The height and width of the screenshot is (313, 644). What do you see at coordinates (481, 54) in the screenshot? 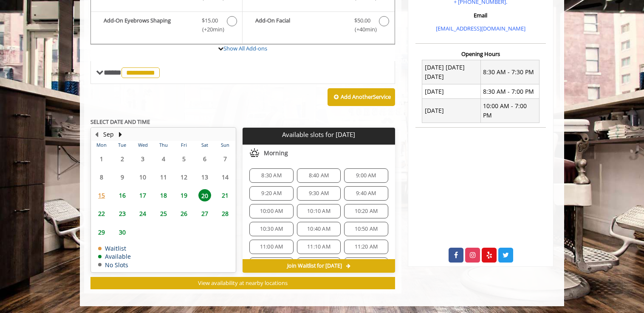
I see `h3: Opening Hours` at bounding box center [481, 54].